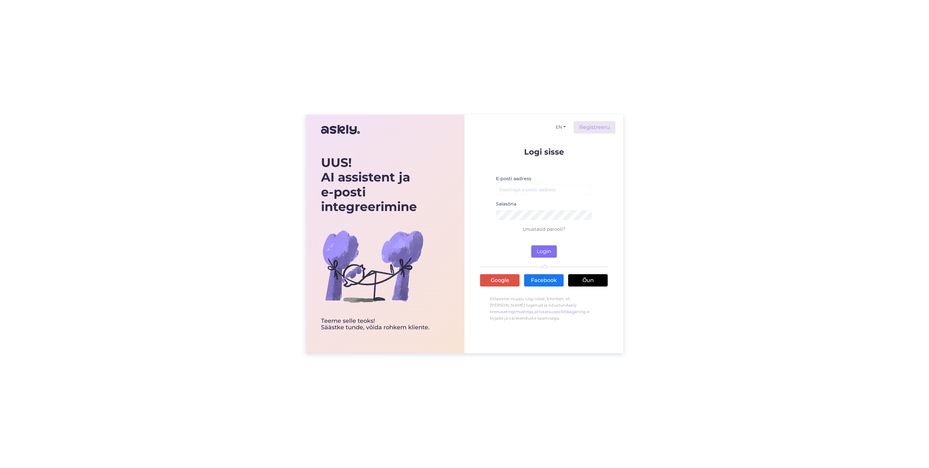 The width and height of the screenshot is (929, 468). What do you see at coordinates (544, 251) in the screenshot?
I see `button: Login` at bounding box center [544, 251].